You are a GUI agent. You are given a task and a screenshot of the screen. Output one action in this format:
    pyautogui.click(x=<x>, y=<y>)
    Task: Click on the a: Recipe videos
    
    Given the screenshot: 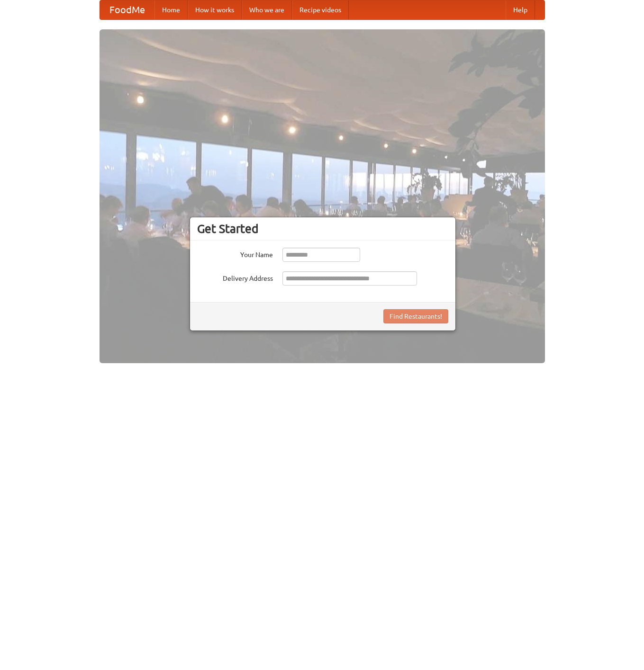 What is the action you would take?
    pyautogui.click(x=321, y=10)
    